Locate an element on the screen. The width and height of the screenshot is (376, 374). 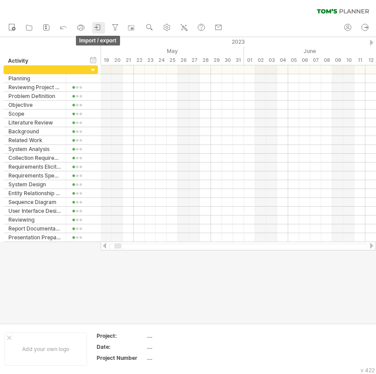
div: Monday, 22 May 2023 is located at coordinates (139, 60).